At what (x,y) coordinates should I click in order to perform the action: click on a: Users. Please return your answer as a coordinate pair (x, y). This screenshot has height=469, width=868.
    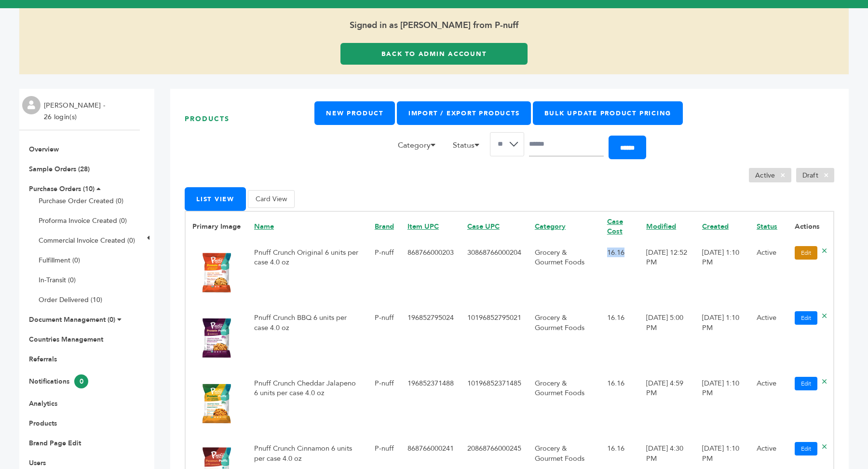
    Looking at the image, I should click on (37, 462).